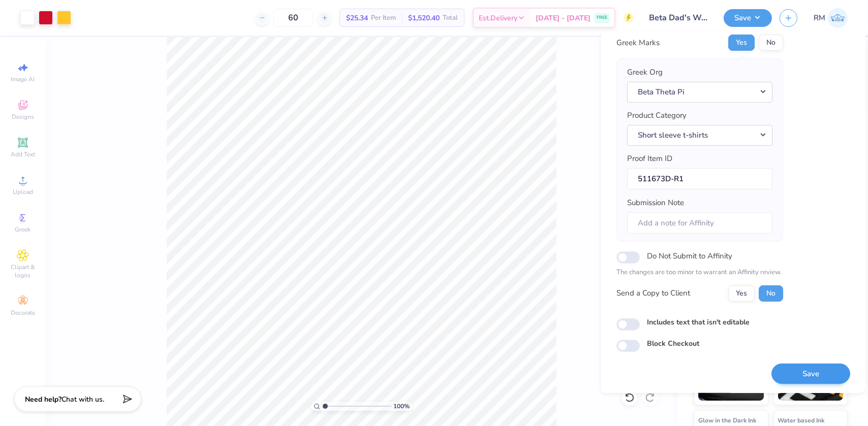 The image size is (868, 426). Describe the element at coordinates (657, 115) in the screenshot. I see `label: Product Category` at that location.